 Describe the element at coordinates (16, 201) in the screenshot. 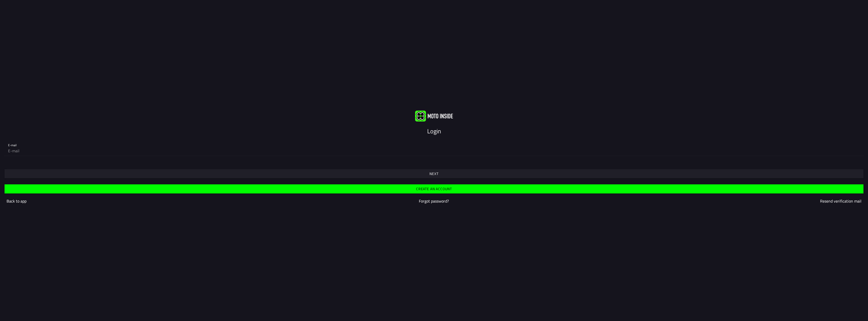

I see `ion-text: Back to app` at that location.